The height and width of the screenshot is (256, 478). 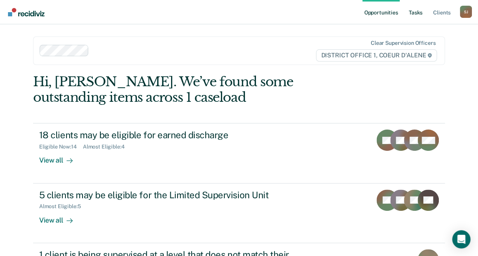 What do you see at coordinates (461, 239) in the screenshot?
I see `div: Open Intercom Messenger` at bounding box center [461, 239].